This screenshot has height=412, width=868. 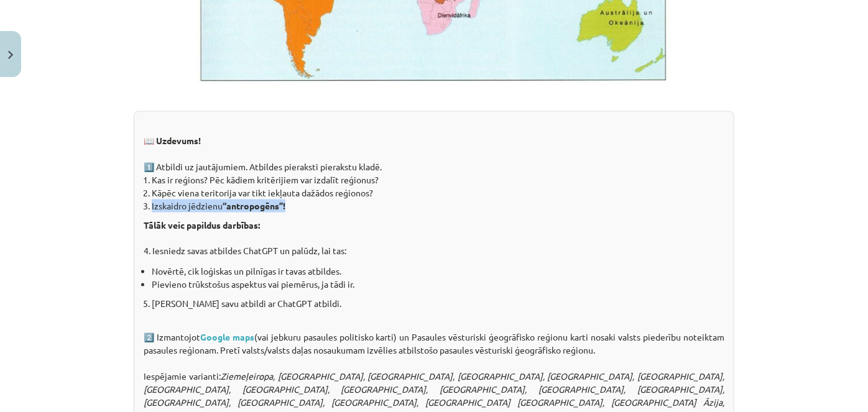 I want to click on li: Izskaidro jēdzienu, so click(x=437, y=206).